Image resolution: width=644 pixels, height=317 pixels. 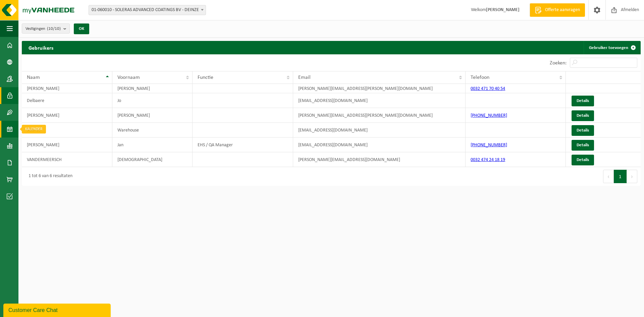 I want to click on div: Customer Care Chat, so click(x=54, y=8).